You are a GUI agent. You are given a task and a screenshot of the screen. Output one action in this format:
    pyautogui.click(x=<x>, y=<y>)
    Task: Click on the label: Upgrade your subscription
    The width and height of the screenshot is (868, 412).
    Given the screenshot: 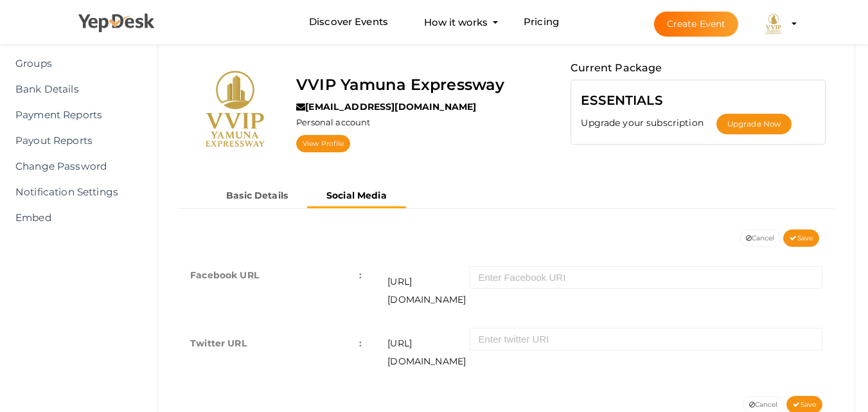 What is the action you would take?
    pyautogui.click(x=648, y=123)
    